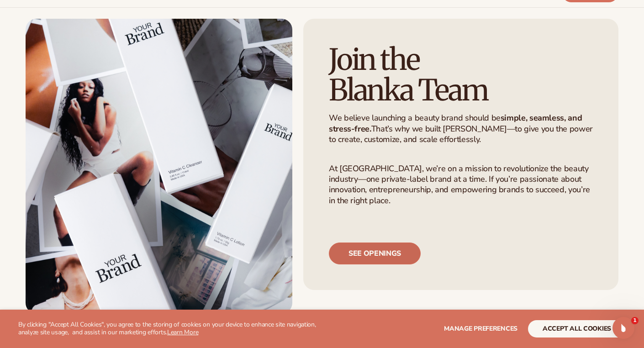 This screenshot has width=644, height=348. What do you see at coordinates (175, 329) in the screenshot?
I see `p: By clicking "Accept All Cookies", you agree to the storing of cookies on your device to enhance s...` at bounding box center [175, 329].